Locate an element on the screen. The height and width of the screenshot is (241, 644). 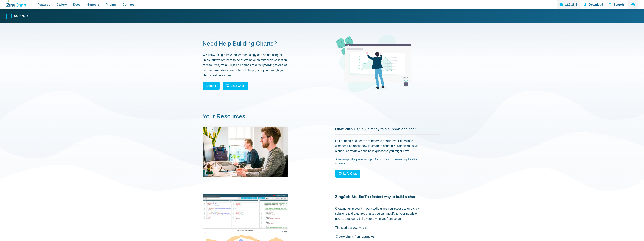
p: We know using a new tool or technology can be daunting at times, but we are here to help! We have... is located at coordinates (245, 65).